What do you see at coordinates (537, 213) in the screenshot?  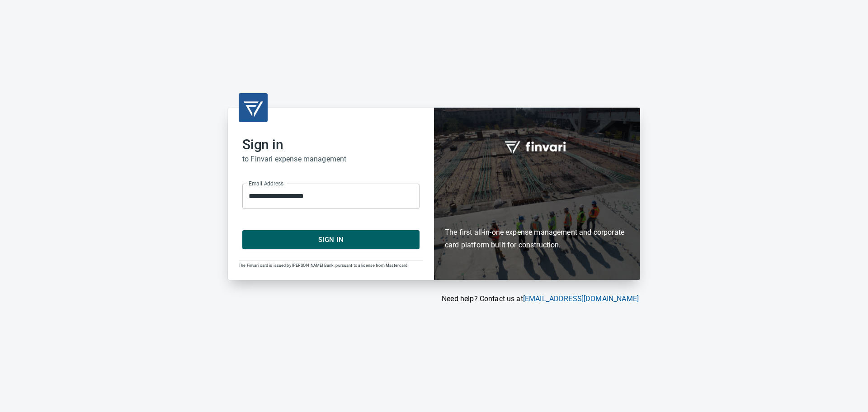 I see `h6: The first all-in-one expense management and corporate card platform built for construction.` at bounding box center [537, 213].